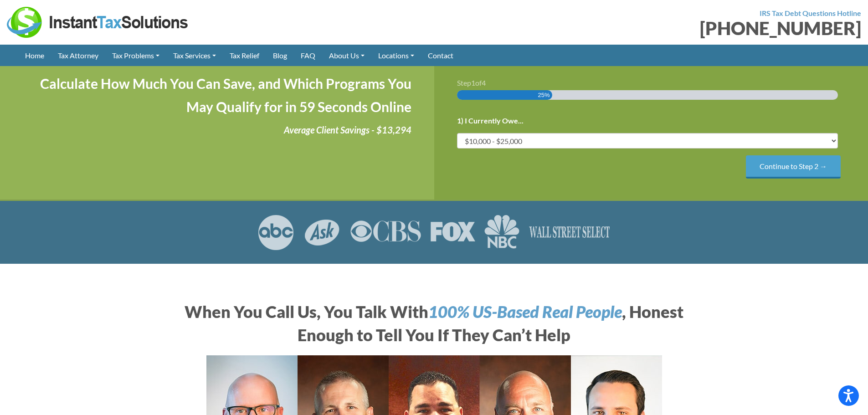 The height and width of the screenshot is (415, 868). I want to click on a: Tax Services, so click(194, 56).